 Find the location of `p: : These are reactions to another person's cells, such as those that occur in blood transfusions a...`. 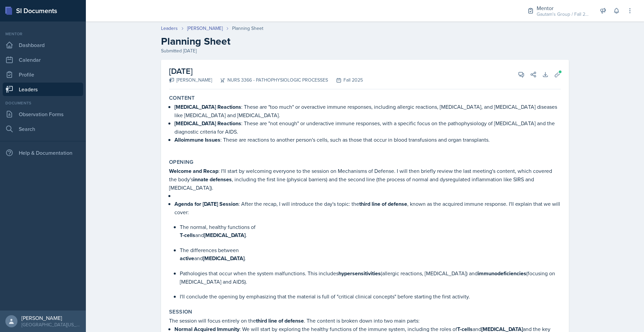

p: : These are reactions to another person's cells, such as those that occur in blood transfusions a... is located at coordinates (368, 140).